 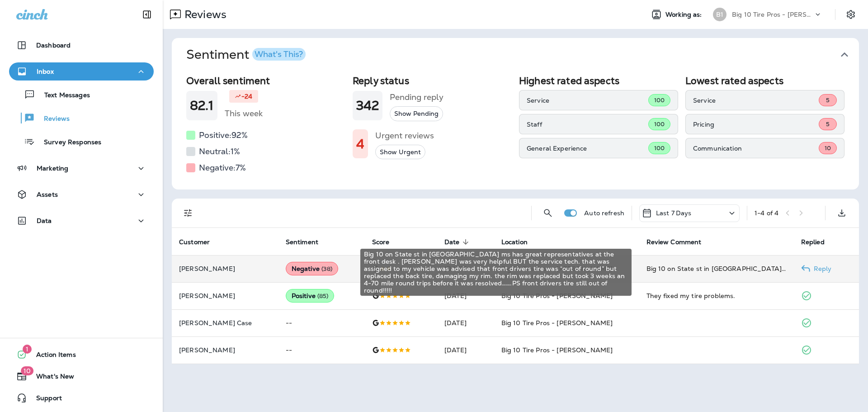 What do you see at coordinates (360, 144) in the screenshot?
I see `h1: 4` at bounding box center [360, 144].